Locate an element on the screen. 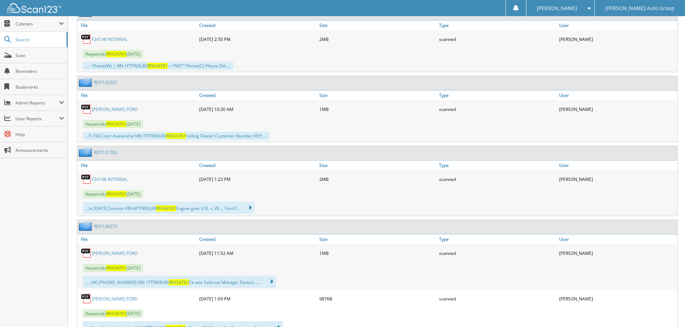 This screenshot has height=327, width=685. div: Chat Widget is located at coordinates (667, 310).